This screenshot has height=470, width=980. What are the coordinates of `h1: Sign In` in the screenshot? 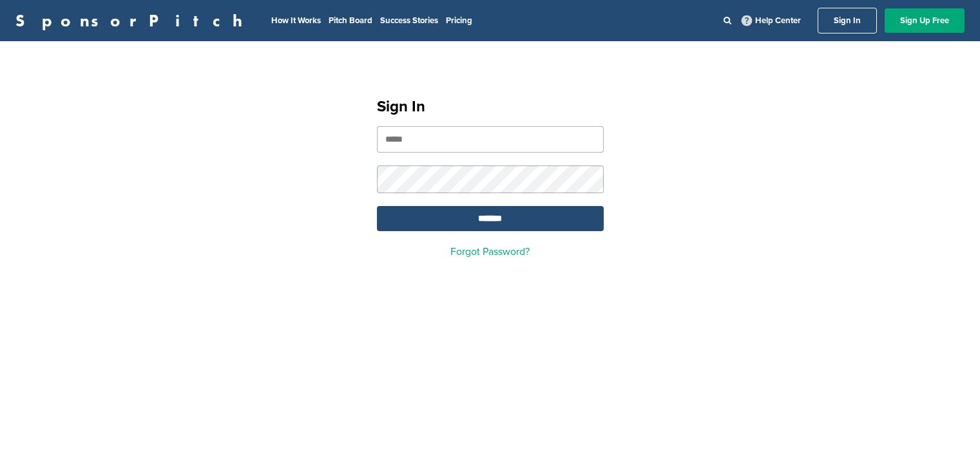 It's located at (490, 107).